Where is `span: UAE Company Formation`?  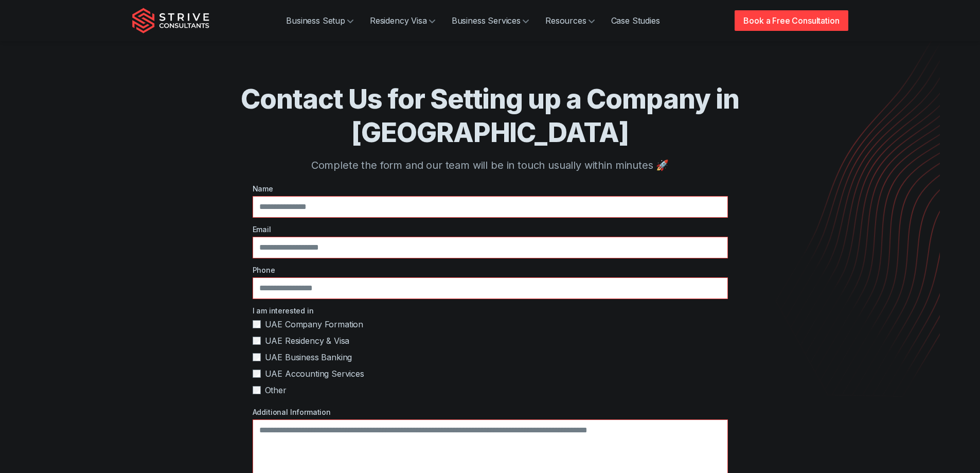 span: UAE Company Formation is located at coordinates (314, 324).